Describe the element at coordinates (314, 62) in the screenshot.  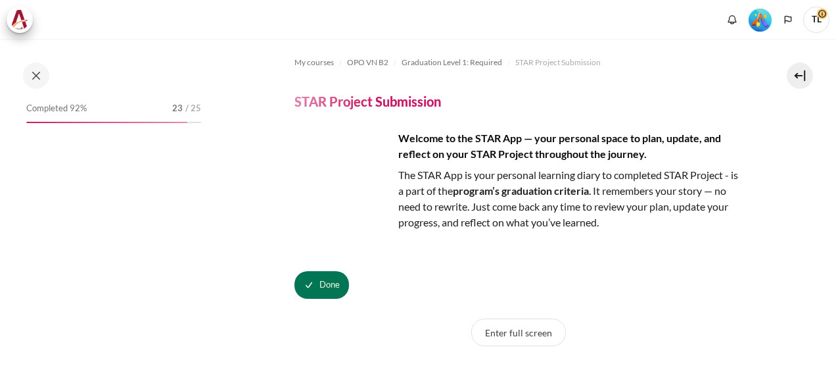
I see `span: My courses` at that location.